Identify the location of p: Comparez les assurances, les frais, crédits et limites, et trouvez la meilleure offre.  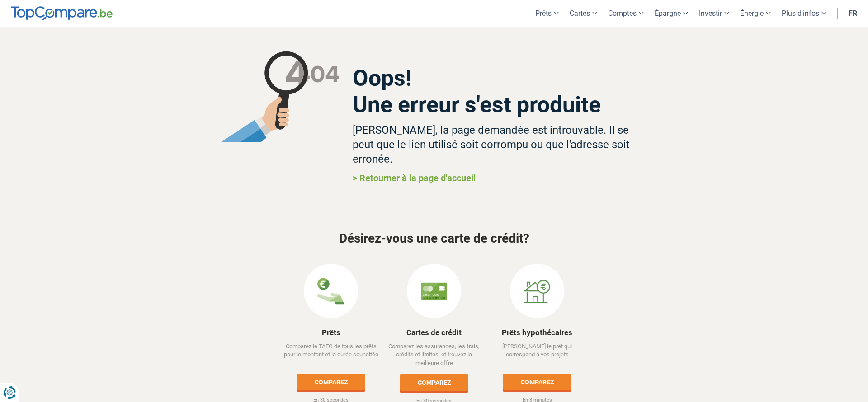
(434, 355).